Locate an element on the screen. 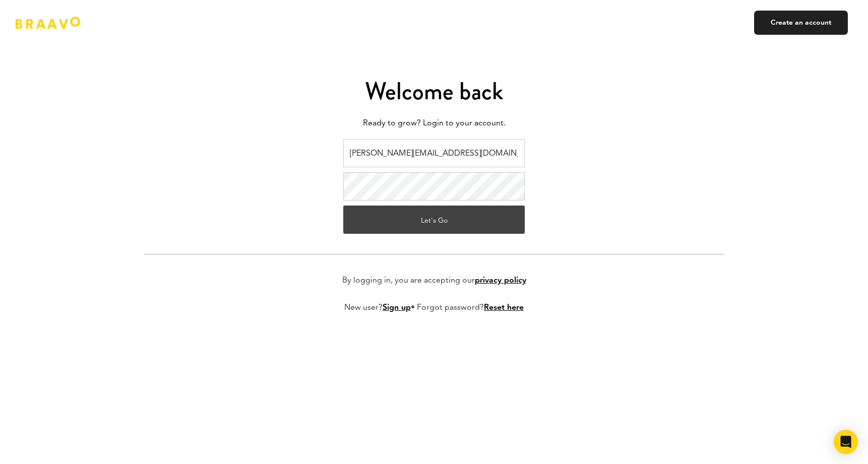 Image resolution: width=868 pixels, height=464 pixels. span: Support is located at coordinates (39, 12).